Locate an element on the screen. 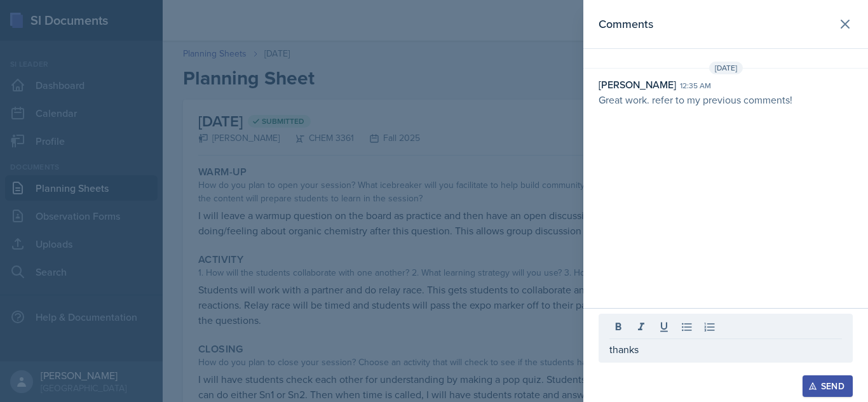  button: Send is located at coordinates (827, 386).